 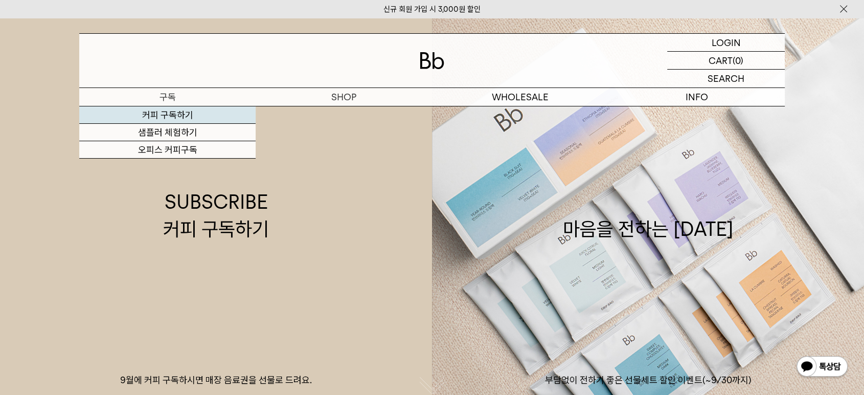 I want to click on a: 오피스 커피구독, so click(x=167, y=150).